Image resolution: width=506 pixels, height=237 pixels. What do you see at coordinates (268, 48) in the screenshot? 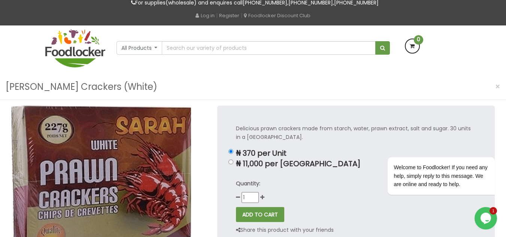
I see `input: Search our variety of products` at bounding box center [268, 48].